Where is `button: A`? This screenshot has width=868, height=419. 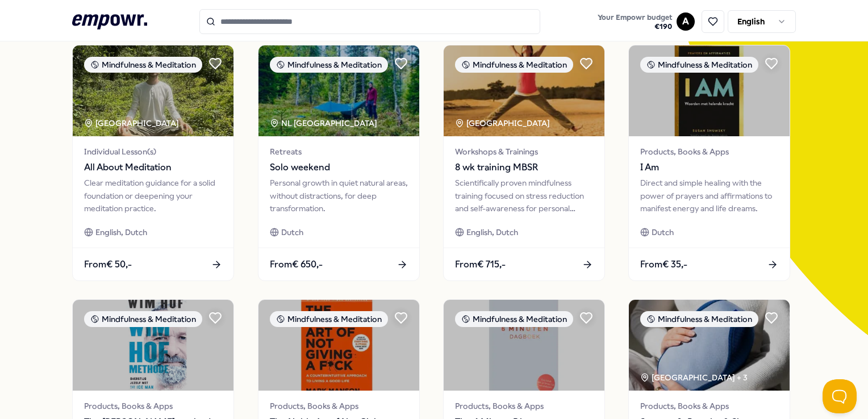 button: A is located at coordinates (686, 22).